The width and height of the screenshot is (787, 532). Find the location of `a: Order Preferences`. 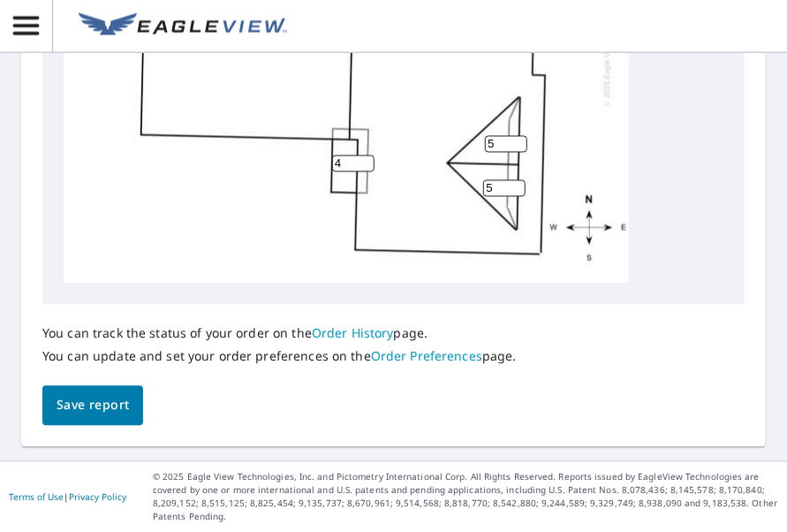

a: Order Preferences is located at coordinates (426, 356).